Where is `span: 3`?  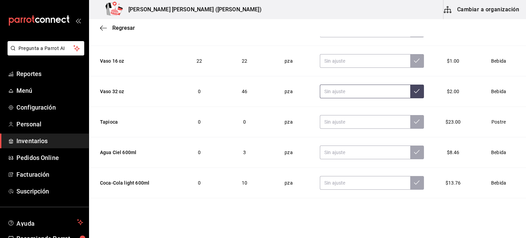 span: 3 is located at coordinates (244, 152).